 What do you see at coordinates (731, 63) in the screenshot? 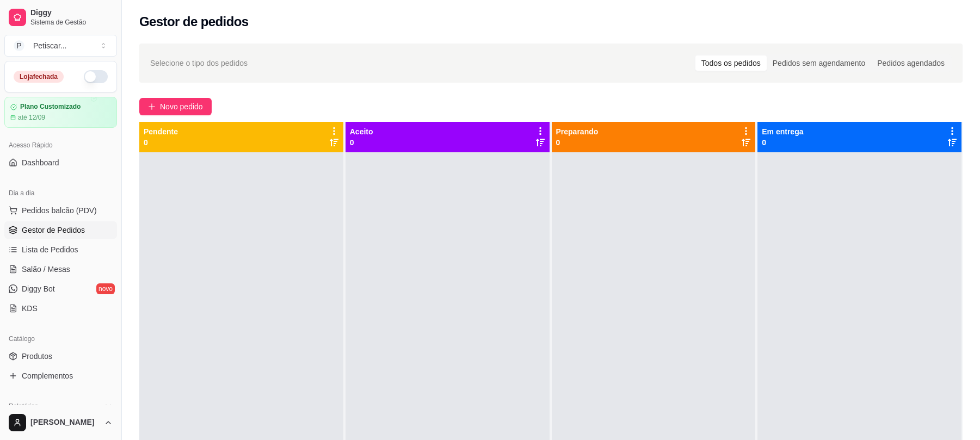
I see `div: Todos os pedidos` at bounding box center [731, 63].